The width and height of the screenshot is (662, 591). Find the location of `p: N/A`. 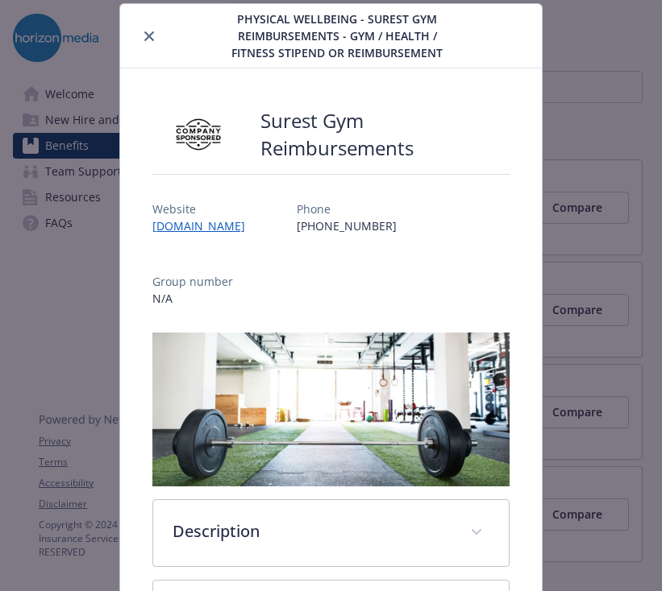

p: N/A is located at coordinates (193, 298).